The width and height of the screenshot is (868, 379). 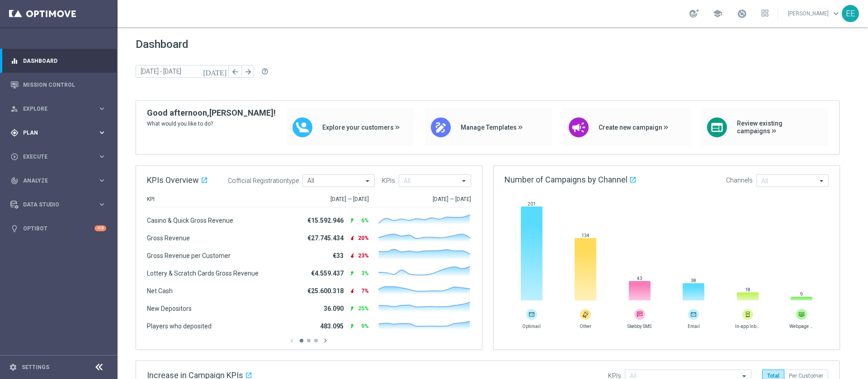 What do you see at coordinates (14, 229) in the screenshot?
I see `i: lightbulb` at bounding box center [14, 229].